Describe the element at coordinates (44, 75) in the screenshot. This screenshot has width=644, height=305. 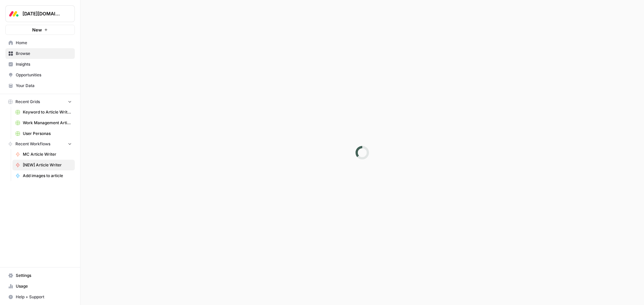
I see `span: Opportunities` at that location.